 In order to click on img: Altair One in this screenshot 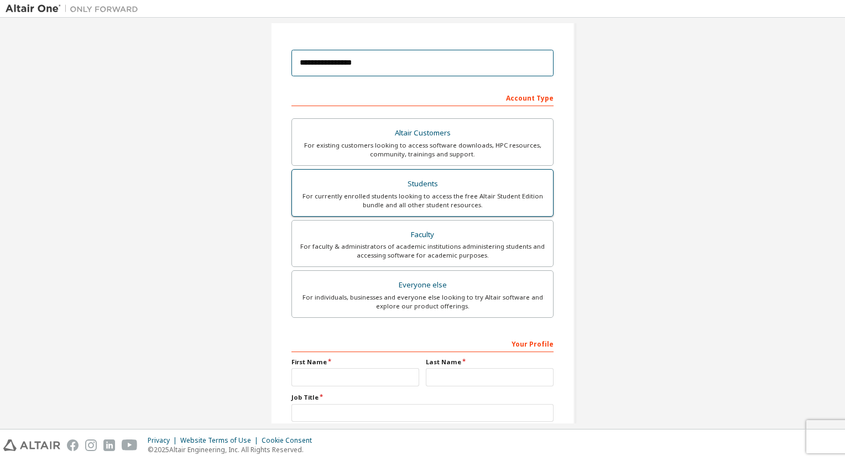, I will do `click(75, 9)`.